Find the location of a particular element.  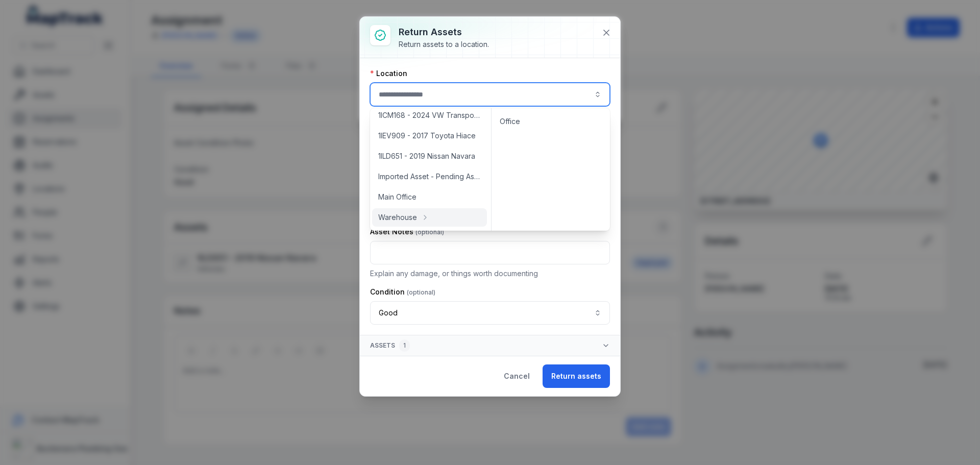

div: Return assets to a location. is located at coordinates (444, 45).